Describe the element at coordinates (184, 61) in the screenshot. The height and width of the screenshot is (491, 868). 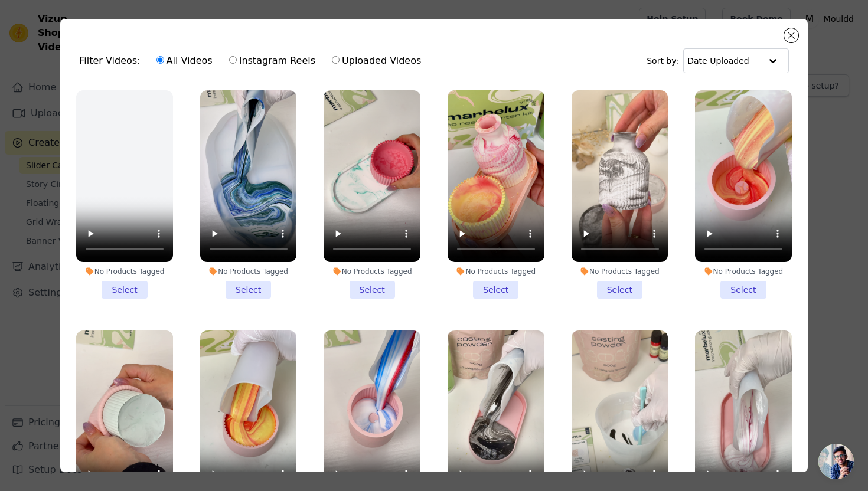
I see `label: All Videos` at that location.